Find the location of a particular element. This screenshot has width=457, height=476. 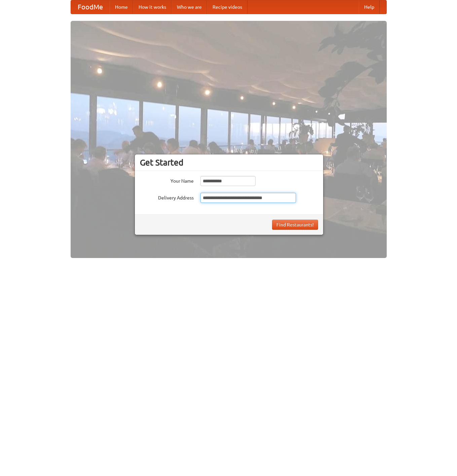

a: How it works is located at coordinates (153, 7).